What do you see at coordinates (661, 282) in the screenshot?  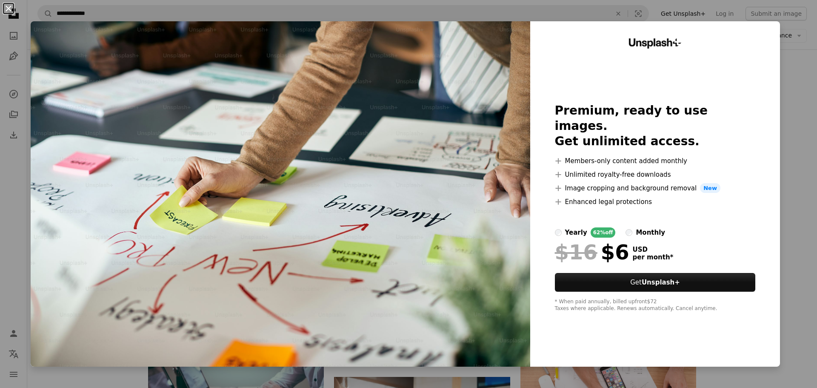 I see `strong: Unsplash+` at bounding box center [661, 282].